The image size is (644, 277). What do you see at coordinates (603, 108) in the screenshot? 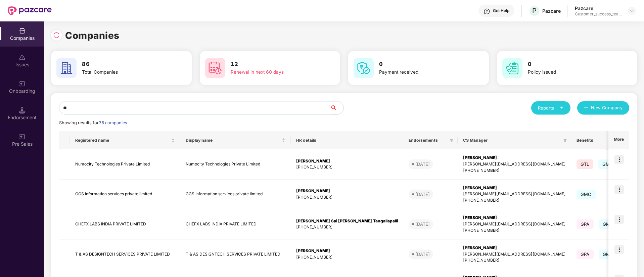
I see `button: plusNew Company` at bounding box center [603, 108].